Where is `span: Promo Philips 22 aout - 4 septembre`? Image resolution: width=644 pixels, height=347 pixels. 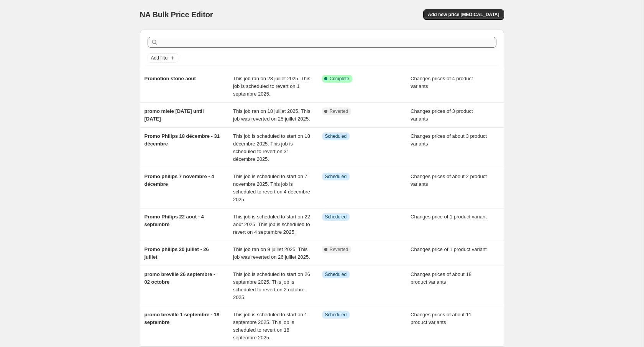 span: Promo Philips 22 aout - 4 septembre is located at coordinates (174, 221).